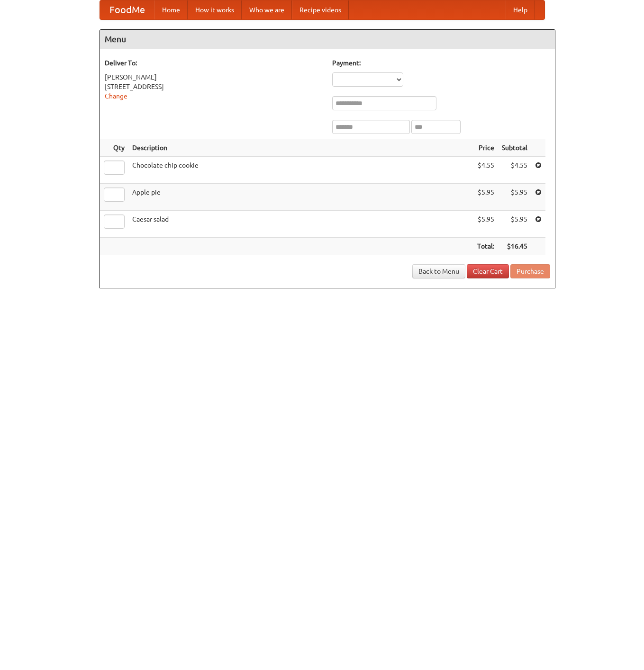 The width and height of the screenshot is (644, 670). What do you see at coordinates (267, 10) in the screenshot?
I see `a: Who we are` at bounding box center [267, 10].